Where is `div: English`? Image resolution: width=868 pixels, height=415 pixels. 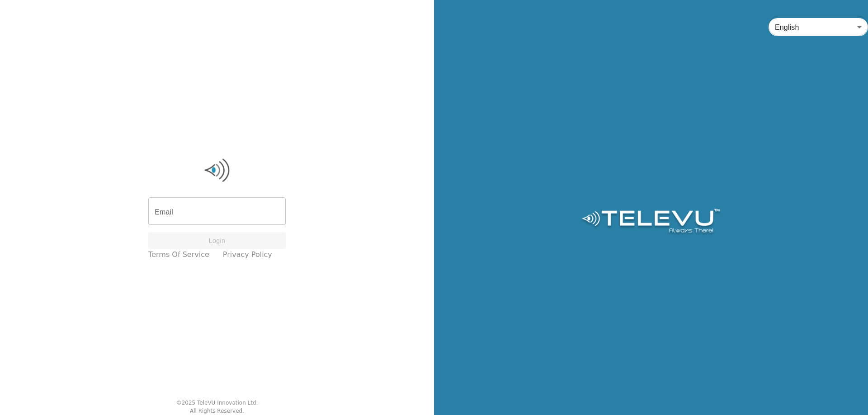 div: English is located at coordinates (818, 27).